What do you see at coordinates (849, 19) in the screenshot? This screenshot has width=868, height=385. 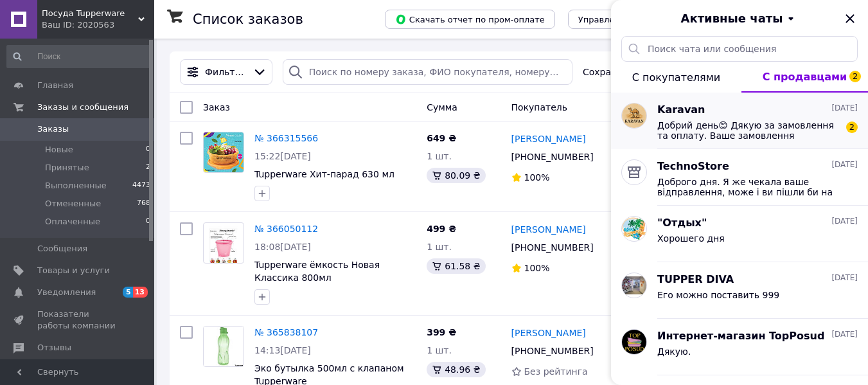 I see `button: Закрыть` at bounding box center [849, 19].